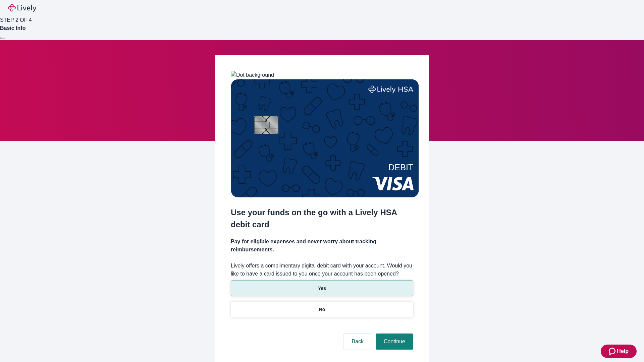  What do you see at coordinates (253, 75) in the screenshot?
I see `img: Dot background` at bounding box center [253, 75].